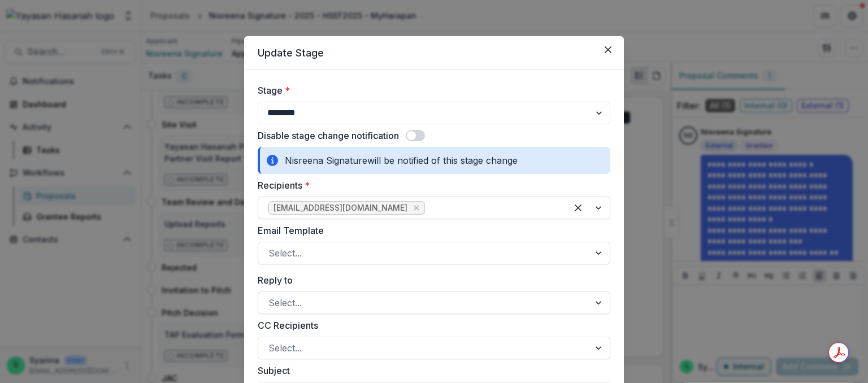  I want to click on label: Stage, so click(430, 91).